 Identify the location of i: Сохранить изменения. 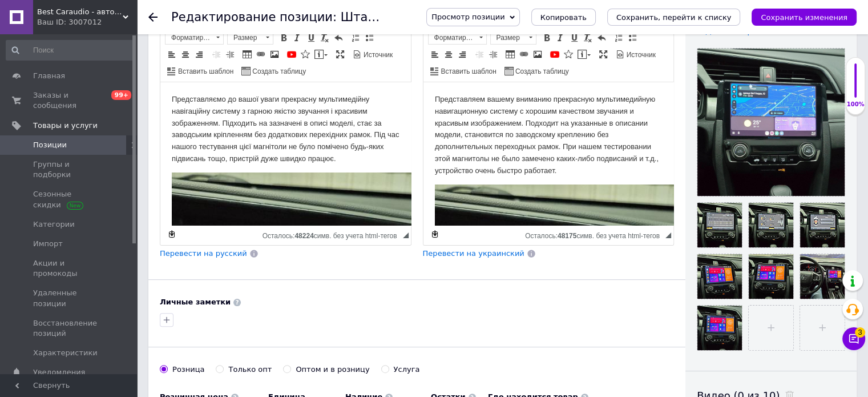
(804, 17).